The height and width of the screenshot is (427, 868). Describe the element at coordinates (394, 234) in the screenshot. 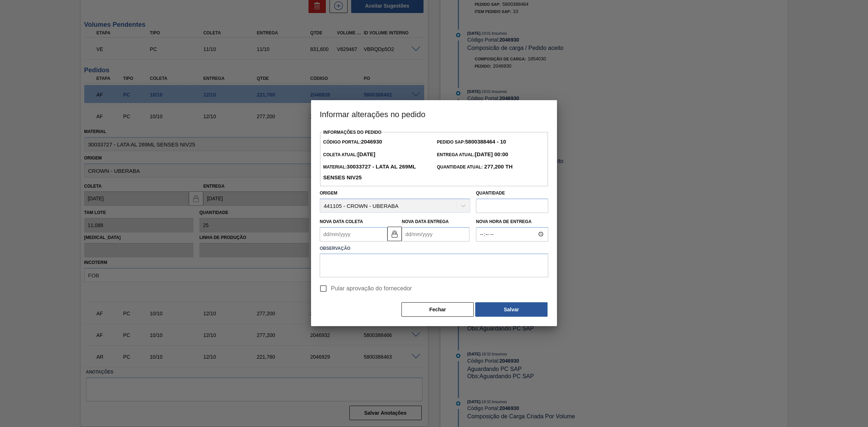

I see `button: locked` at that location.